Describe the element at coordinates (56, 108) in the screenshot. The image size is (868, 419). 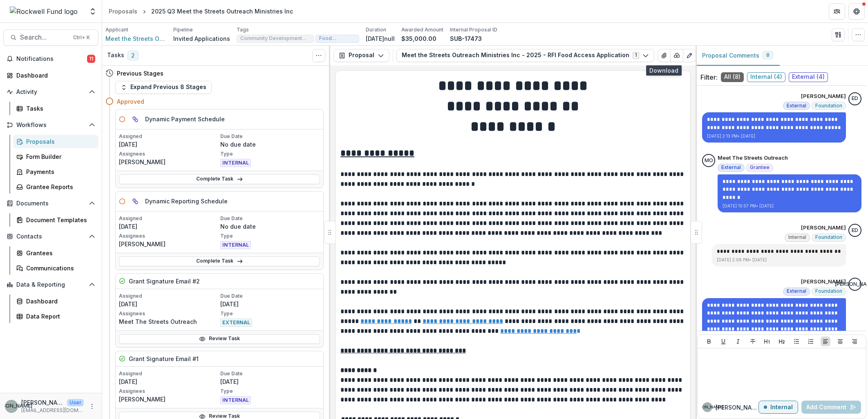
I see `a: Tasks` at that location.